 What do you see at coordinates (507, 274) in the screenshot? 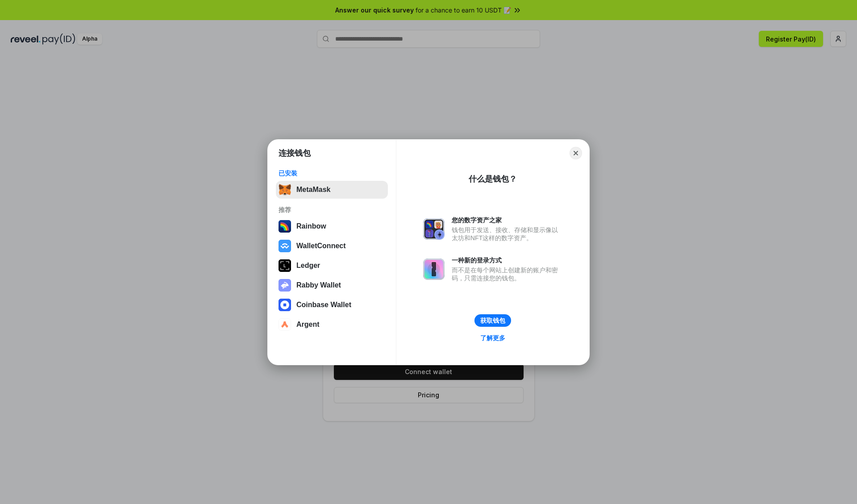
I see `div: 而不是在每个网站上创建新的账户和密码，只需连接您的钱包。` at bounding box center [507, 274].